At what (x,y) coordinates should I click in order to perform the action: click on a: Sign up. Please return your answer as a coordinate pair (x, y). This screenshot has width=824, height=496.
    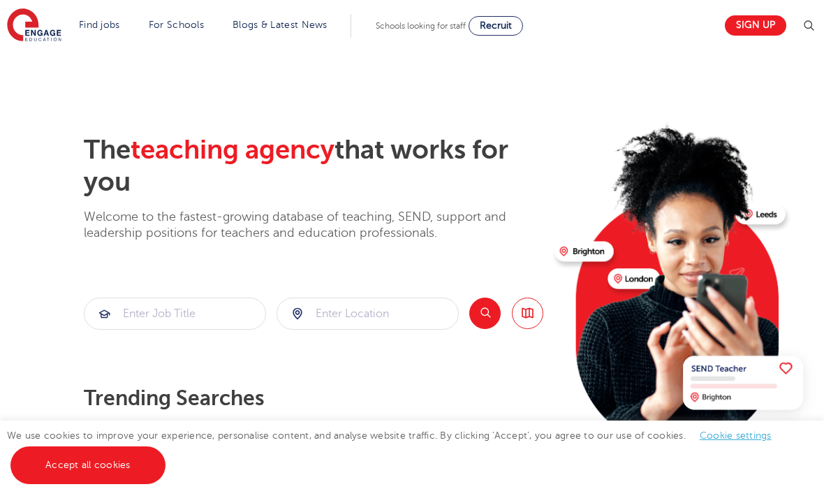
    Looking at the image, I should click on (755, 25).